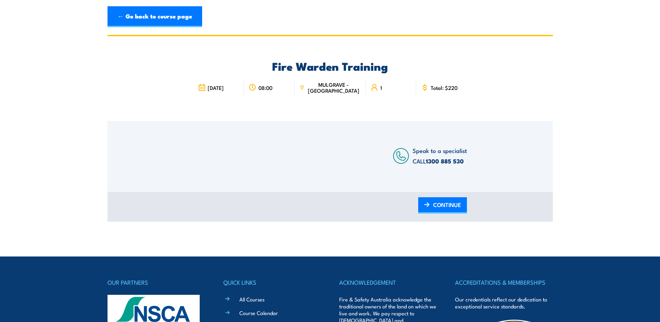  What do you see at coordinates (330, 66) in the screenshot?
I see `h2: Fire Warden Training` at bounding box center [330, 66].